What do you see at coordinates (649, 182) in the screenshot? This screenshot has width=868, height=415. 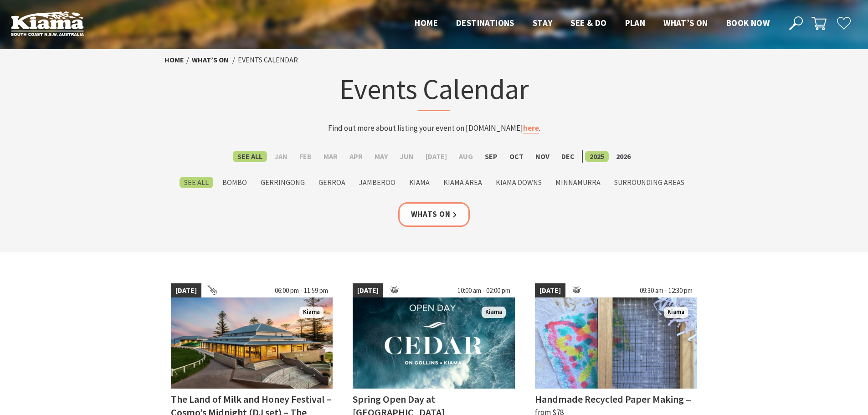 I see `label: Surrounding Areas` at bounding box center [649, 182].